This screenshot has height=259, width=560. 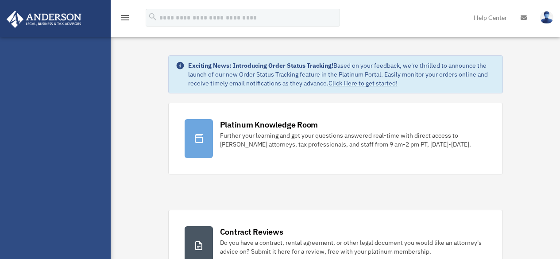 I want to click on div: Based on your feedback, we're thrilled to announce the launch of our new Order Status Tracking fe..., so click(x=342, y=74).